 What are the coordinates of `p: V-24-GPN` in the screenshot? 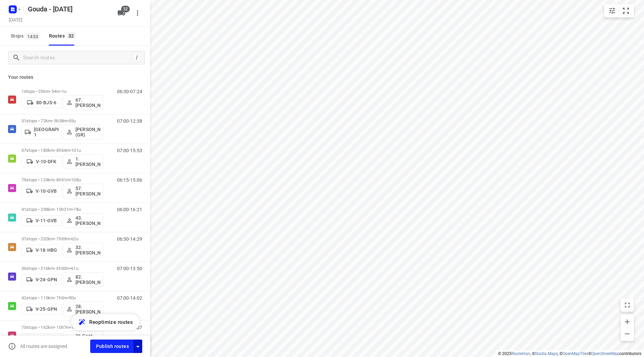 It's located at (46, 280).